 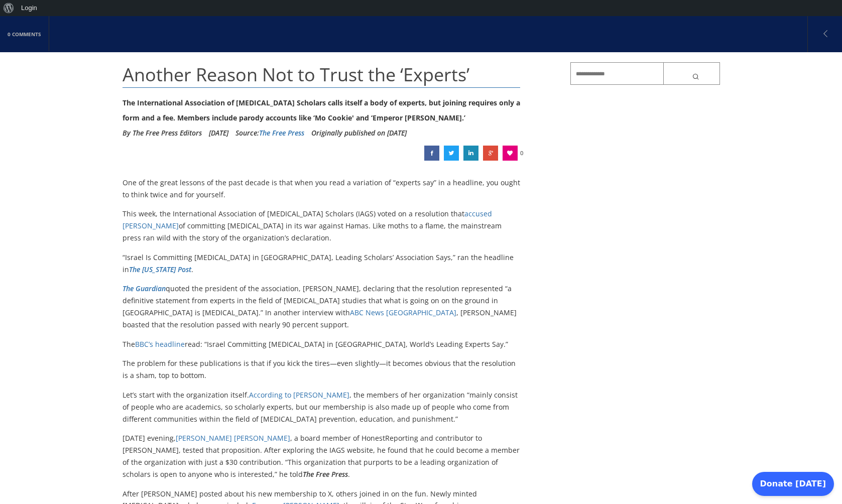 I want to click on span: 0, so click(x=522, y=153).